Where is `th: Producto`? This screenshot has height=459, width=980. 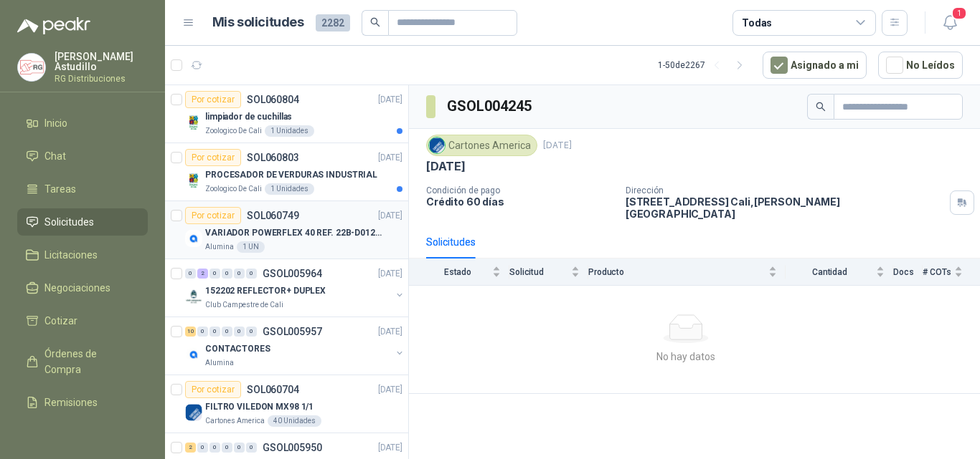
th: Producto is located at coordinates (687, 272).